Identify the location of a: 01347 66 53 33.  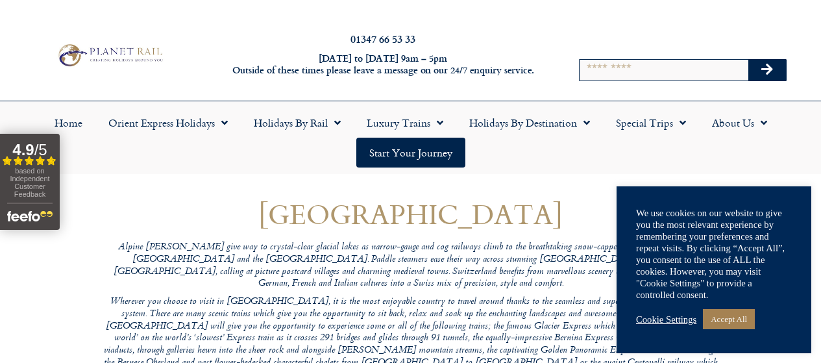
(383, 38).